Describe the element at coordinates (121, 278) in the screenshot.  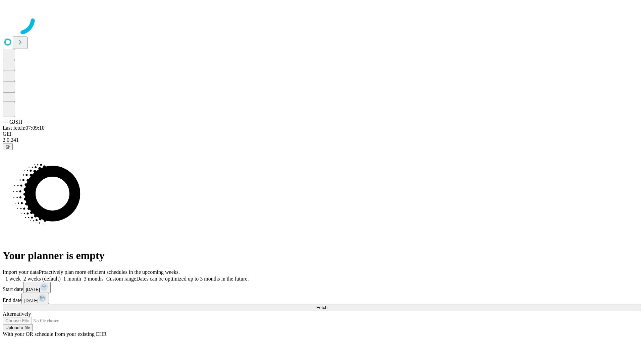
I see `span: Custom range` at that location.